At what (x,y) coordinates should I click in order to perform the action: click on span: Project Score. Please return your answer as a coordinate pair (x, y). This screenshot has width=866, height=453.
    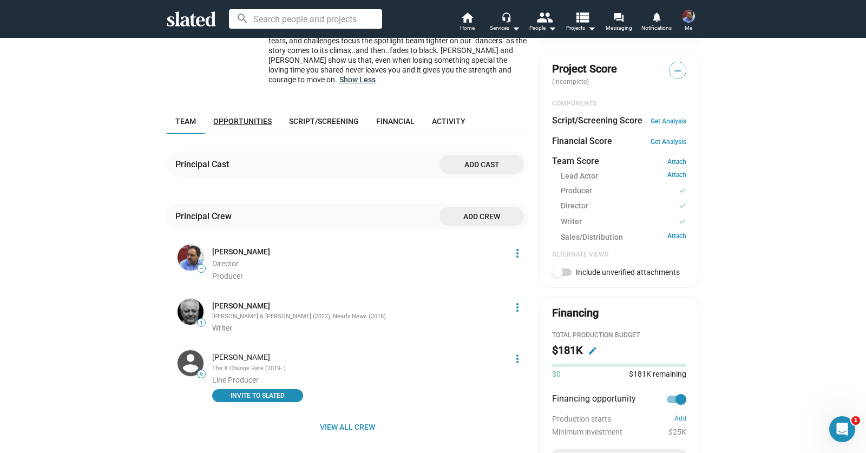
    Looking at the image, I should click on (585, 69).